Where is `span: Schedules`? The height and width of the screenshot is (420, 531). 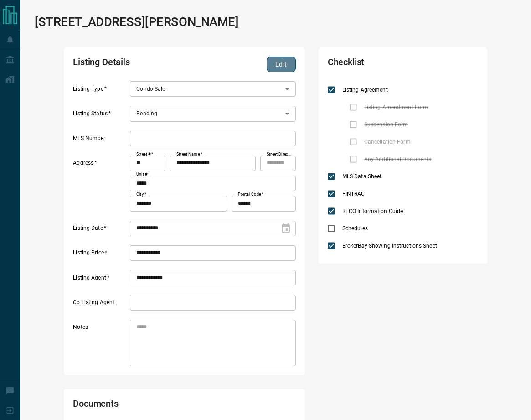 span: Schedules is located at coordinates (355, 229).